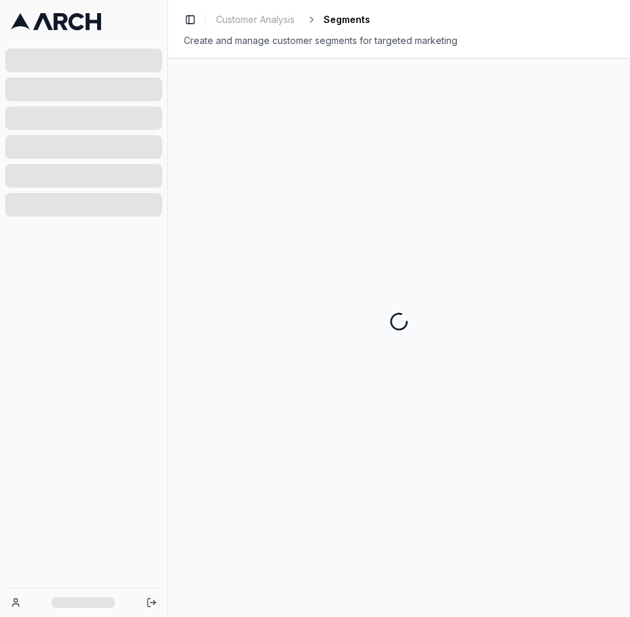 The height and width of the screenshot is (617, 630). I want to click on span: Customer Analysis, so click(255, 20).